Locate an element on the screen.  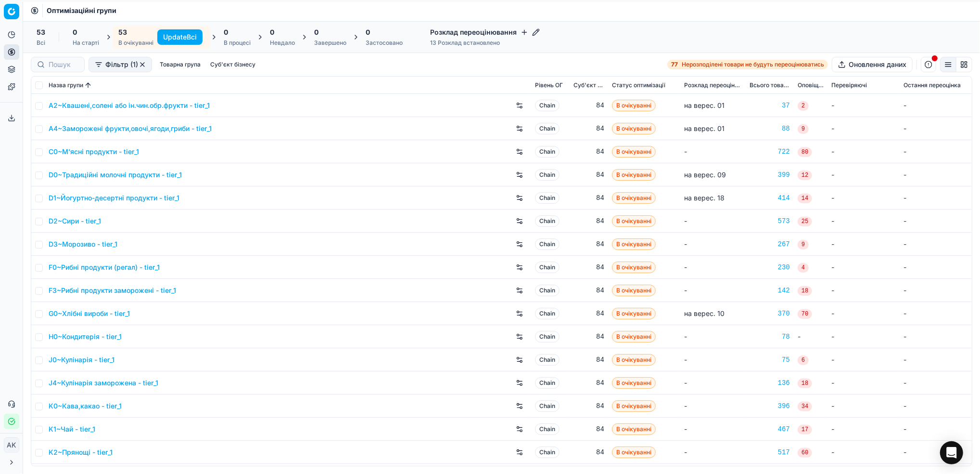
a: 77Нерозподілені товари не будуть переоцінюватись is located at coordinates (748, 65).